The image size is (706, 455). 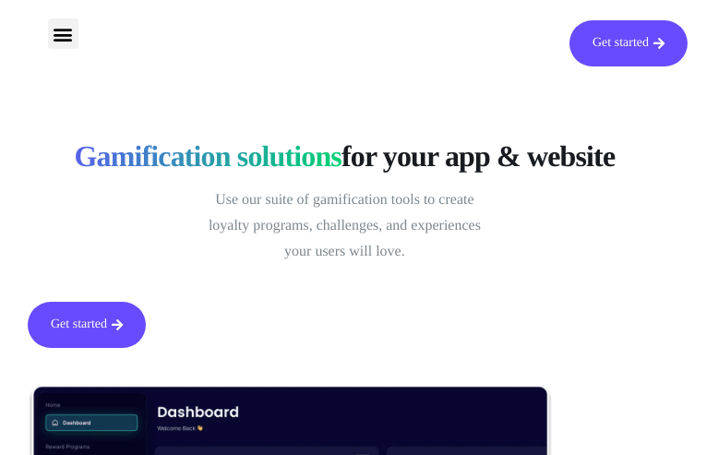 I want to click on p: Use our suite of gamification tools to create loyalty programs, challenges, and experiences your ..., so click(x=344, y=226).